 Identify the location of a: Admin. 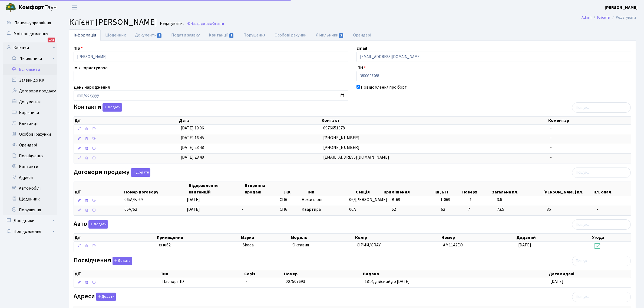
(586, 17).